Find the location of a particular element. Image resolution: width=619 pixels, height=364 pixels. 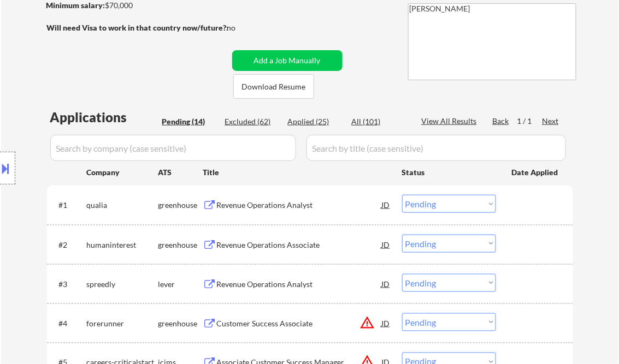

div: Revenue Operations Associate is located at coordinates (299, 245).